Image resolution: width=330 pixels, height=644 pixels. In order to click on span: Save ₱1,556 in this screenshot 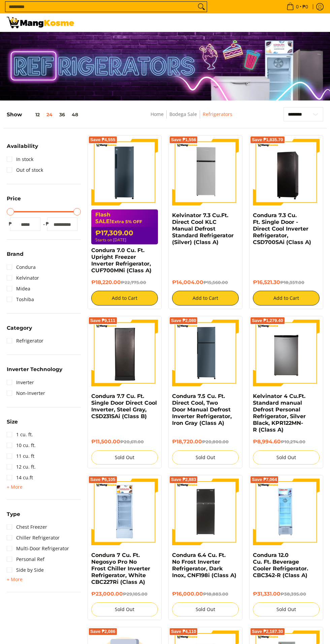, I will do `click(183, 140)`.